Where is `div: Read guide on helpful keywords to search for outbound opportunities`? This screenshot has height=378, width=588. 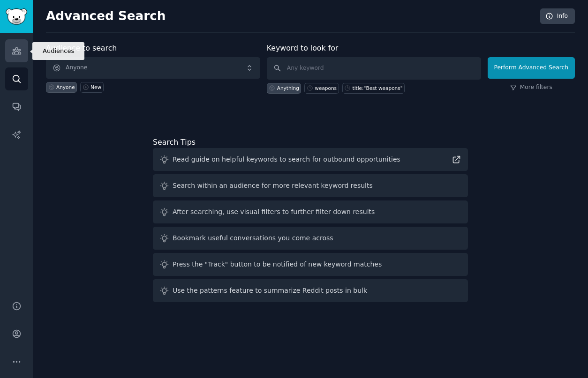 div: Read guide on helpful keywords to search for outbound opportunities is located at coordinates (286, 159).